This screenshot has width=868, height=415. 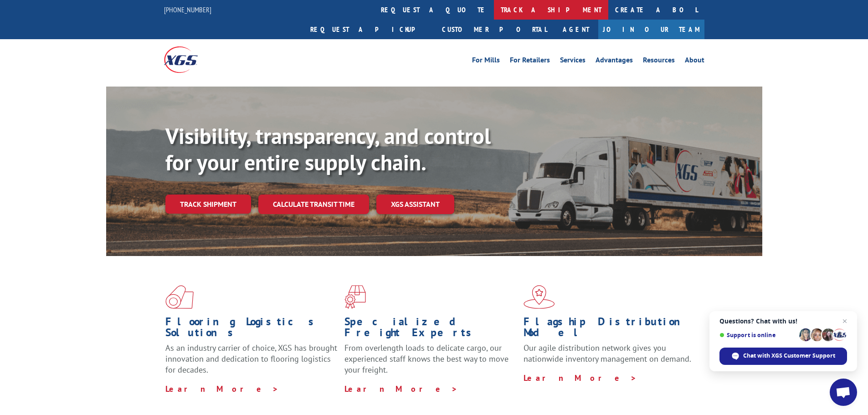 What do you see at coordinates (783, 321) in the screenshot?
I see `span: Questions? Chat with us!` at bounding box center [783, 321].